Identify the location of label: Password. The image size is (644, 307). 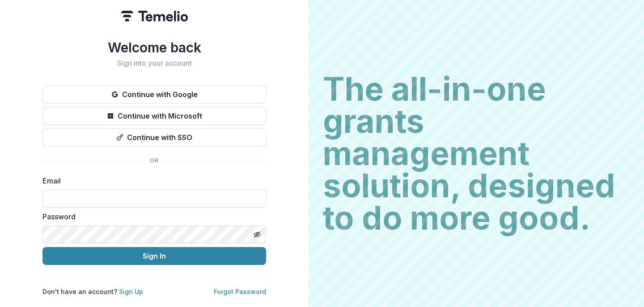
(151, 216).